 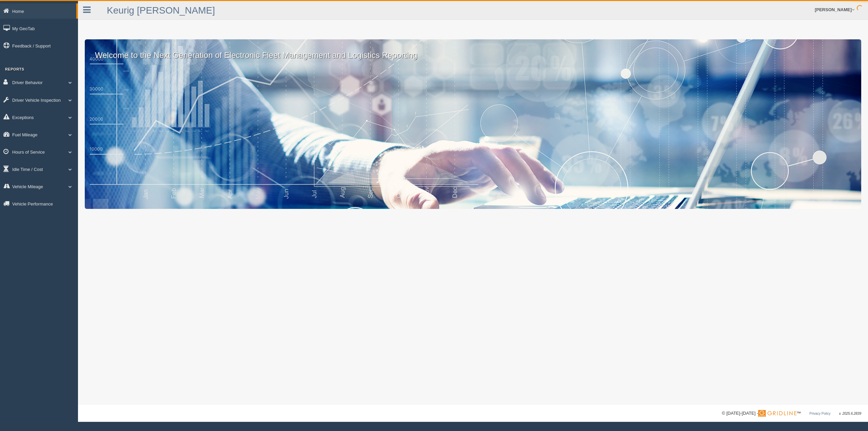 I want to click on img: Gridline, so click(x=777, y=414).